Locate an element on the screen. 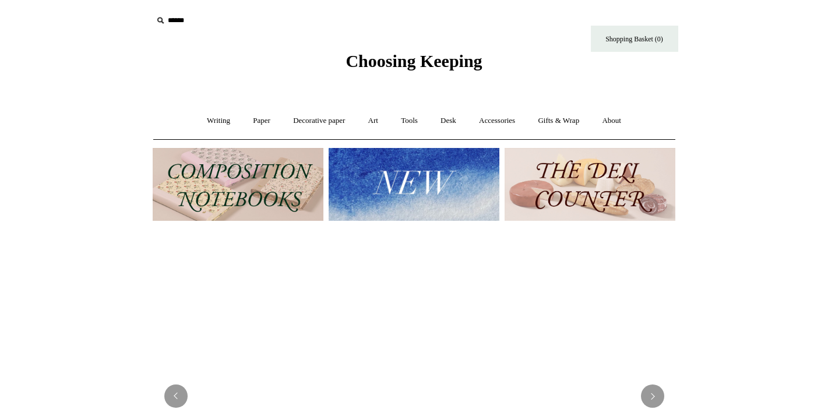 This screenshot has width=828, height=420. a: Tools is located at coordinates (409, 121).